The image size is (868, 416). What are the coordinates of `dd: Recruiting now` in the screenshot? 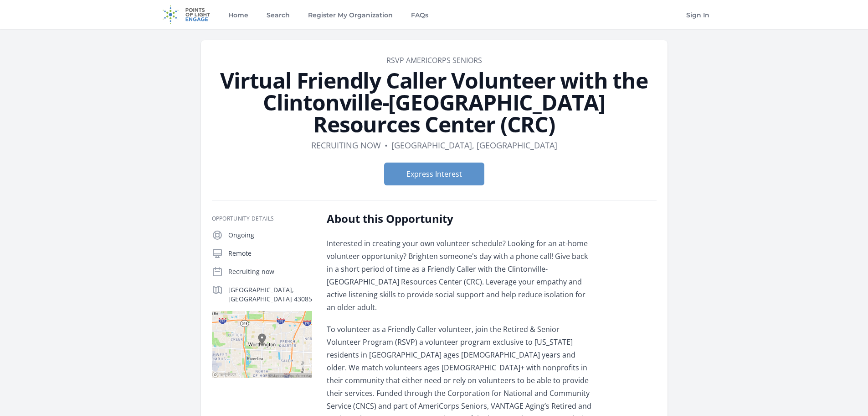 It's located at (346, 145).